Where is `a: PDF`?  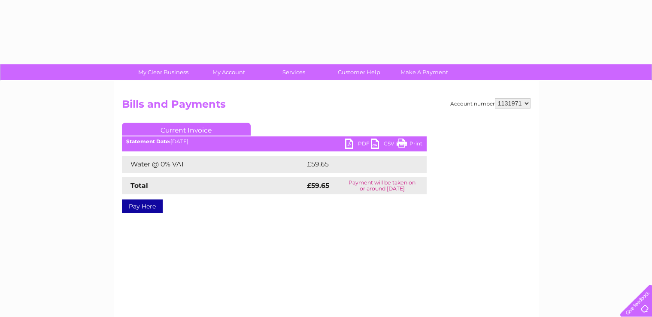
a: PDF is located at coordinates (358, 145).